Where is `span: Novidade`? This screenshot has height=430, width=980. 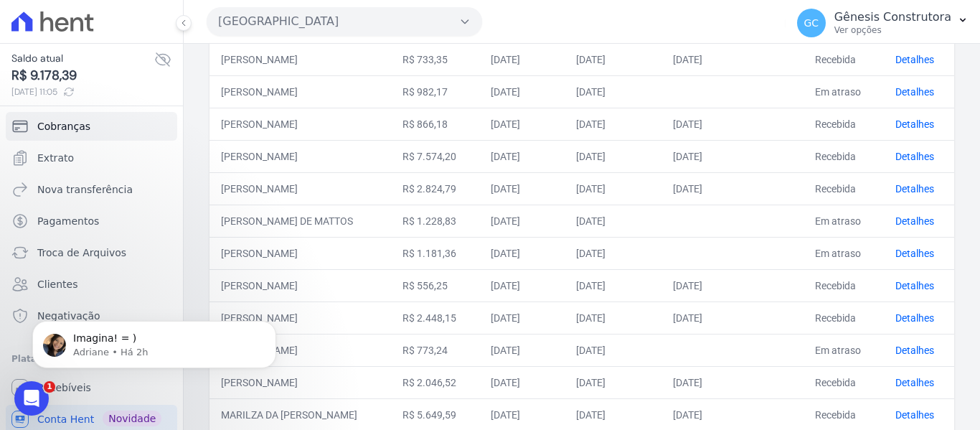
span: Novidade is located at coordinates (132, 419).